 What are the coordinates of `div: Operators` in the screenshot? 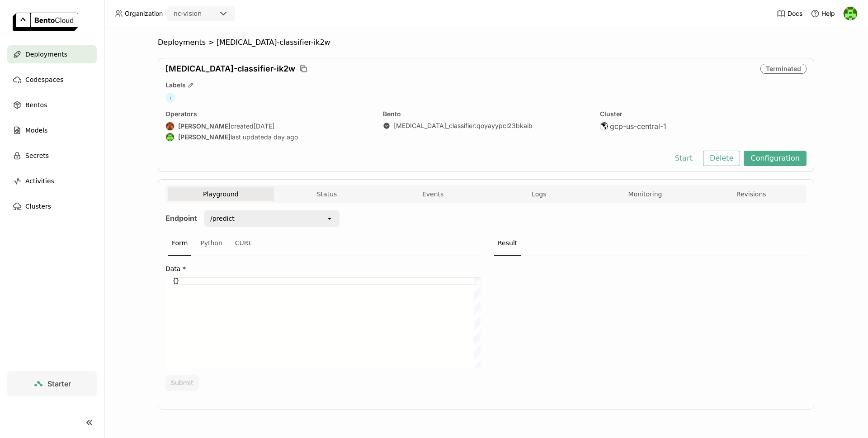 It's located at (268, 114).